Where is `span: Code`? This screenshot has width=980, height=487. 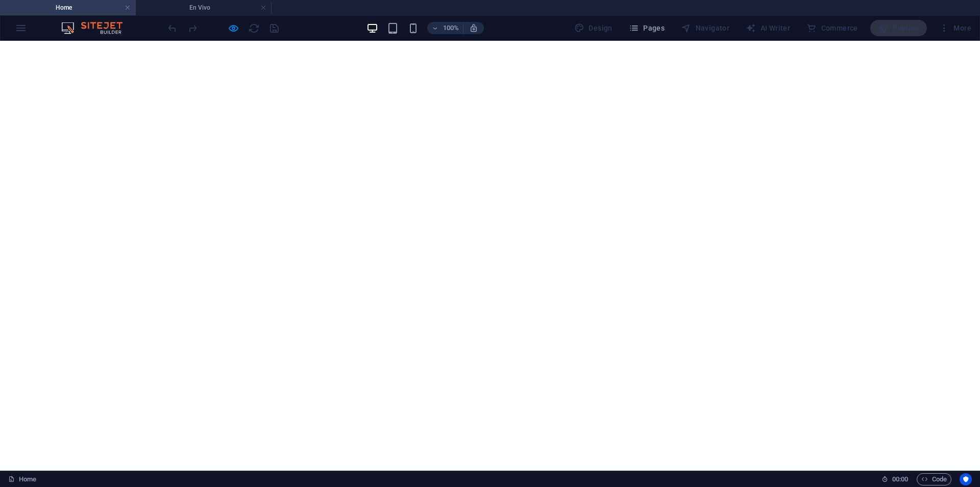
span: Code is located at coordinates (934, 479).